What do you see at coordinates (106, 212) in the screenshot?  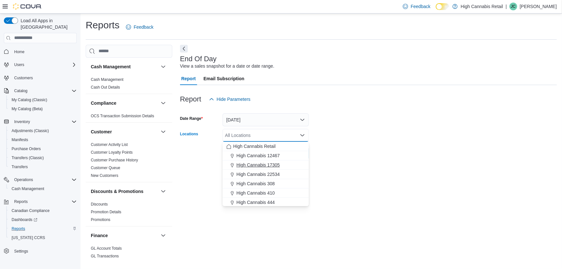 I see `a: Promotion Details` at bounding box center [106, 212].